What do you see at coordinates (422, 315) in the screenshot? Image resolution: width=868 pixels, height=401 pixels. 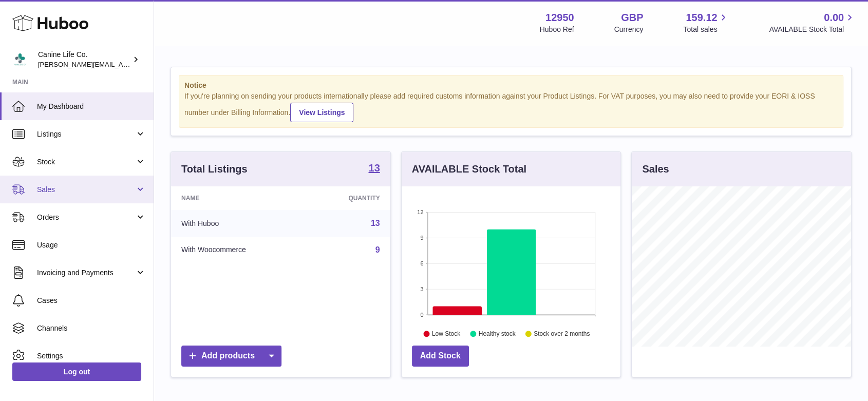 I see `text: 0` at bounding box center [422, 315].